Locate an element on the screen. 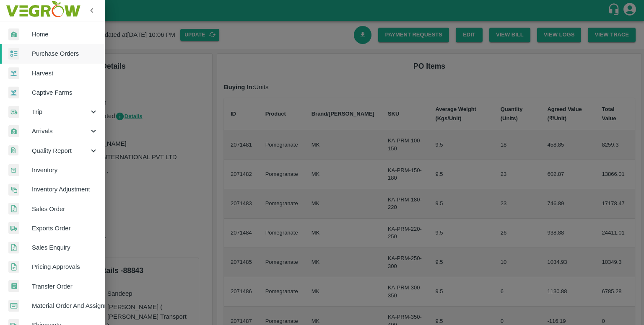 Image resolution: width=644 pixels, height=325 pixels. span: Inventory Adjustment is located at coordinates (65, 189).